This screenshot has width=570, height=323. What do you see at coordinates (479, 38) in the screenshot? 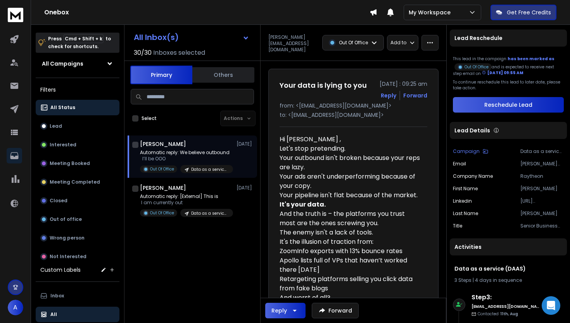
I see `p: Lead Reschedule` at bounding box center [479, 38].